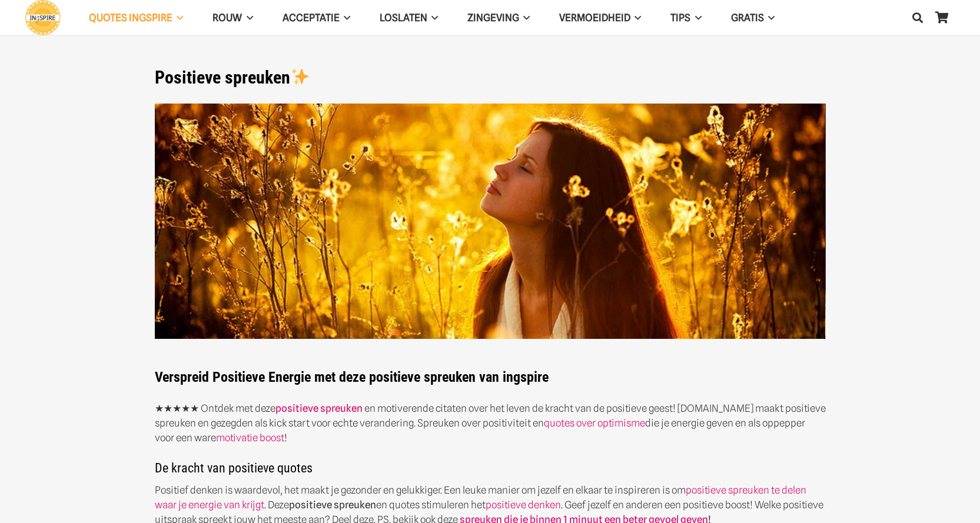 The width and height of the screenshot is (980, 523). I want to click on strong: Verspreid Positieve Energie met deze positieve spreuken van ingspire, so click(351, 377).